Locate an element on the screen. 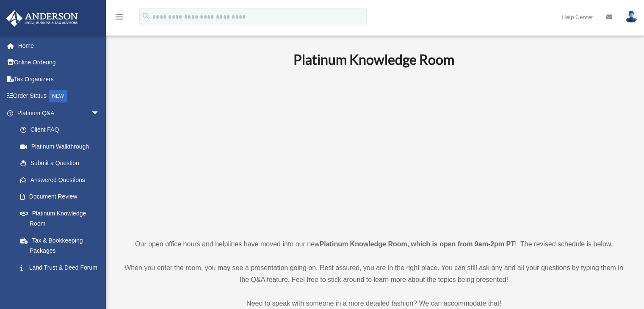 The height and width of the screenshot is (309, 644). a: Online Ordering is located at coordinates (59, 63).